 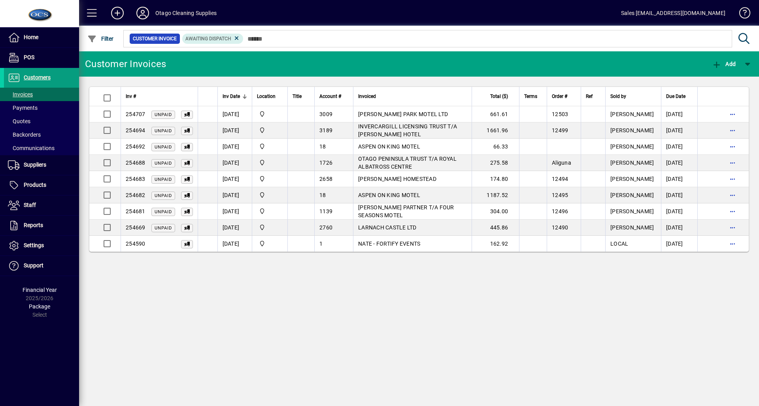 I want to click on span: Products, so click(x=35, y=185).